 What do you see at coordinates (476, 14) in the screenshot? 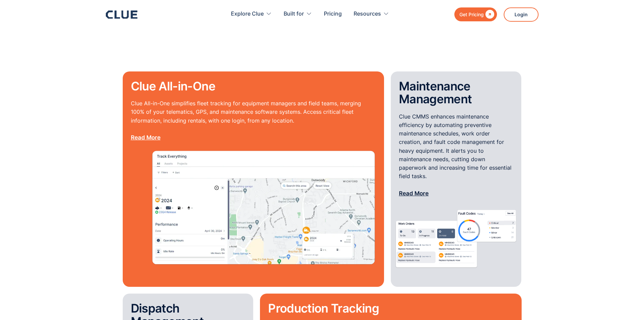
I see `a: Get Pricing` at bounding box center [476, 14].